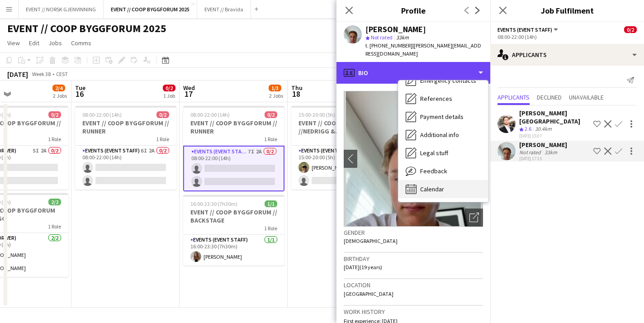 This screenshot has height=323, width=644. I want to click on span: 15:00-20:00 (5h), so click(317, 114).